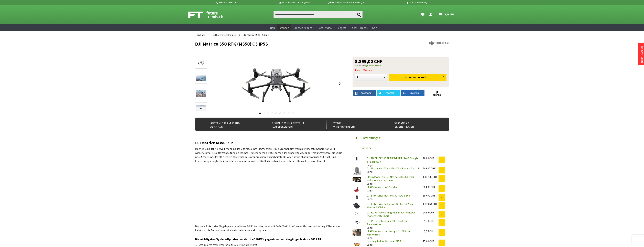 Image resolution: width=644 pixels, height=247 pixels. I want to click on a: DJI Enterprise Ladegerät Koffer BS65 zu Matrice 350RTK, so click(390, 206).